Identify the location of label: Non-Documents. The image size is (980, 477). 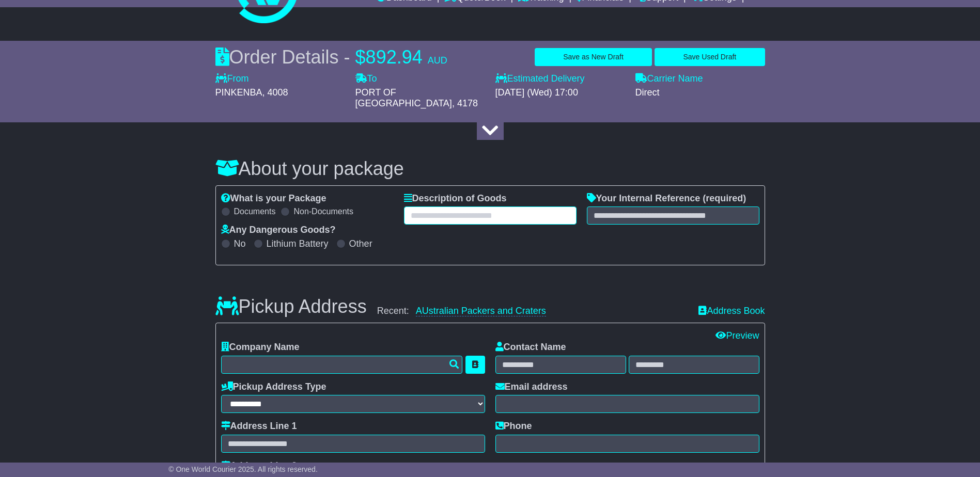
(324, 211).